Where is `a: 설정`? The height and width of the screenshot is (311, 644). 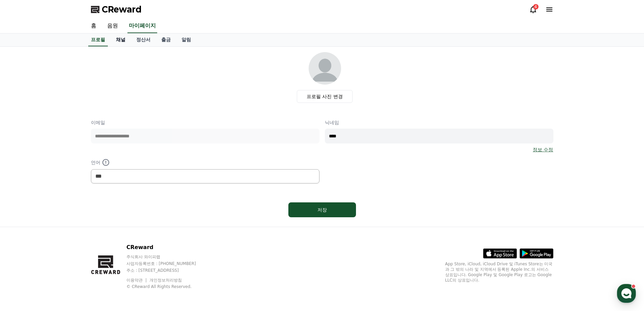 a: 설정 is located at coordinates (109, 223).